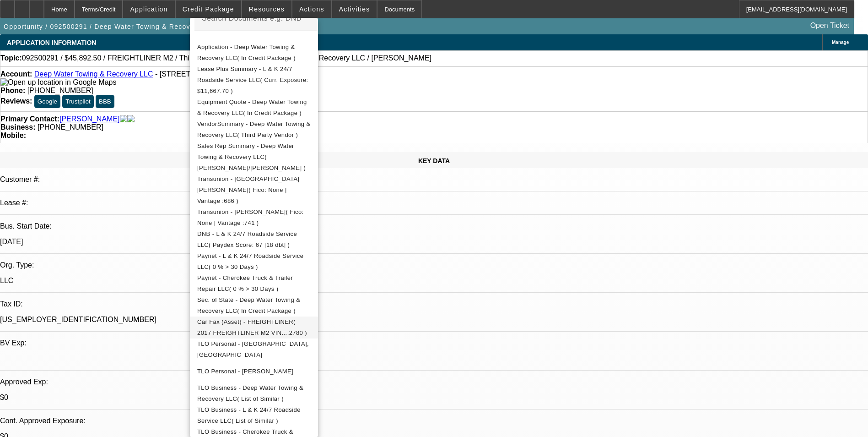  I want to click on button: Transunion - Cornelius, William( Fico: None | Vantage :741 ), so click(254, 217).